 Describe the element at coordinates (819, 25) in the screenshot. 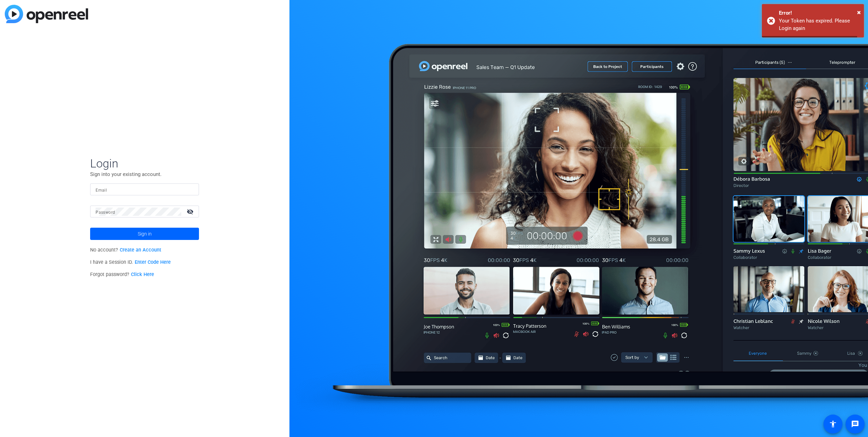

I see `div: Your Token has expired. Please Login again` at that location.